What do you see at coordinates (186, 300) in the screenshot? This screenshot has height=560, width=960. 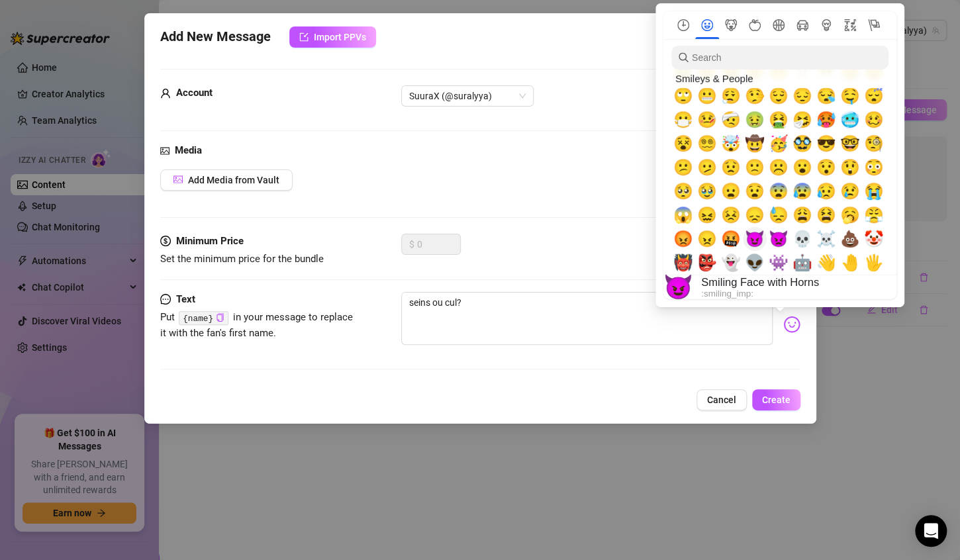 I see `strong: Text` at bounding box center [186, 300].